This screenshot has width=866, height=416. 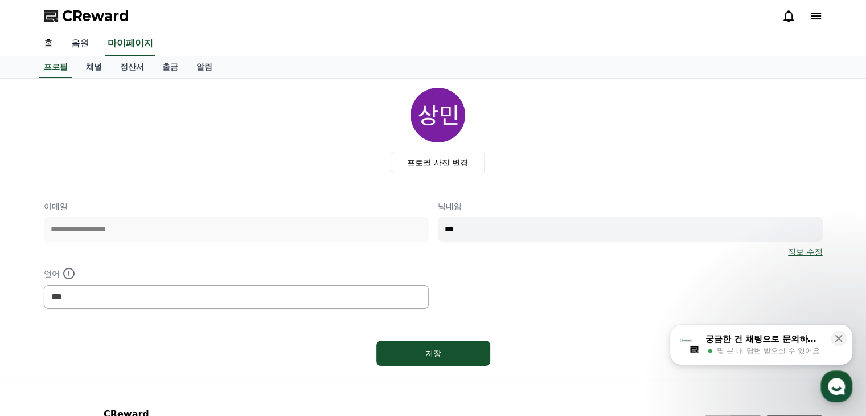 What do you see at coordinates (96, 16) in the screenshot?
I see `span: CReward` at bounding box center [96, 16].